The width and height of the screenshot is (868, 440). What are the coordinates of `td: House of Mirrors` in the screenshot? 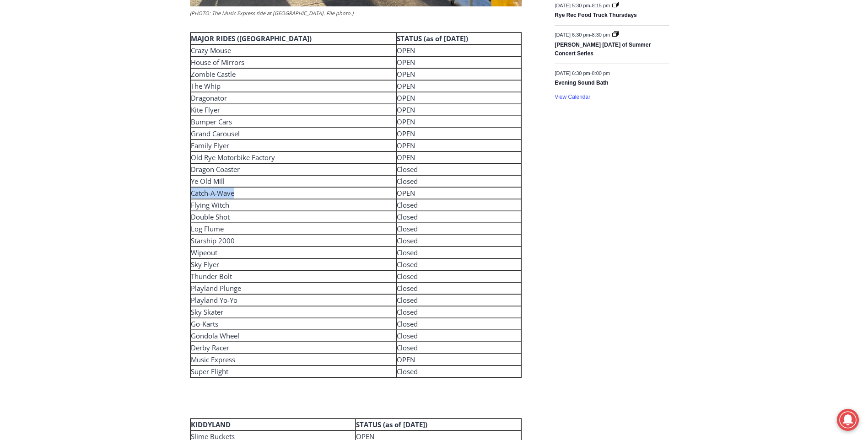 It's located at (293, 62).